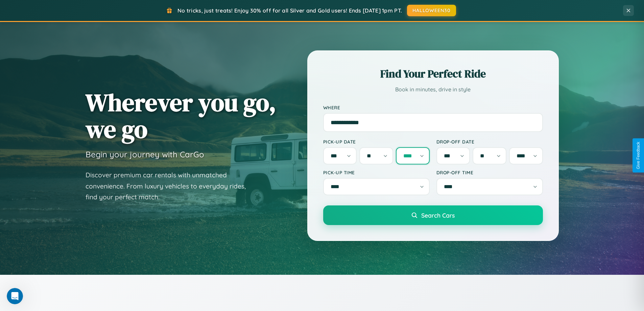 This screenshot has width=644, height=311. Describe the element at coordinates (376, 141) in the screenshot. I see `label: Pick-up Date` at that location.